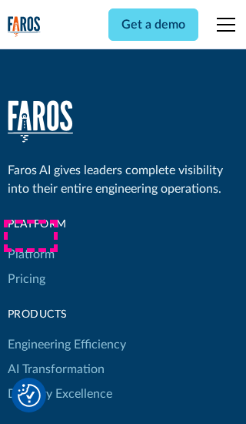 This screenshot has height=424, width=246. What do you see at coordinates (223, 25) in the screenshot?
I see `div: menu` at bounding box center [223, 25].